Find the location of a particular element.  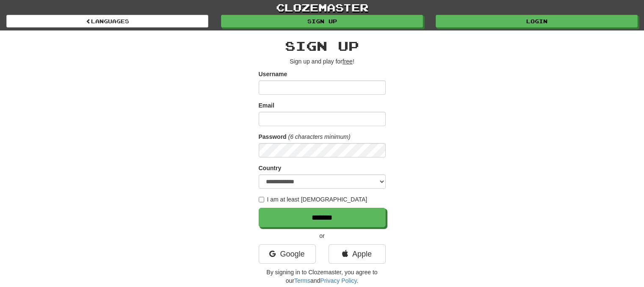

a: Sign up is located at coordinates (322, 21).